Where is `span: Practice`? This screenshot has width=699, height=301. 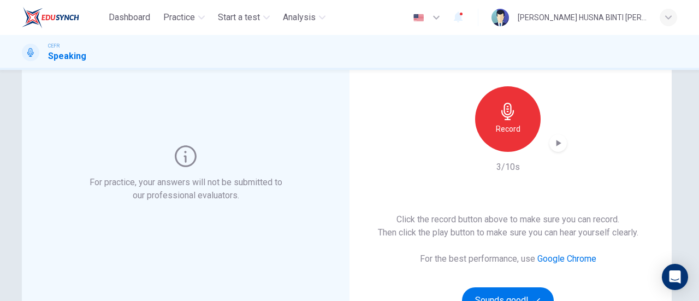 span: Practice is located at coordinates (179, 17).